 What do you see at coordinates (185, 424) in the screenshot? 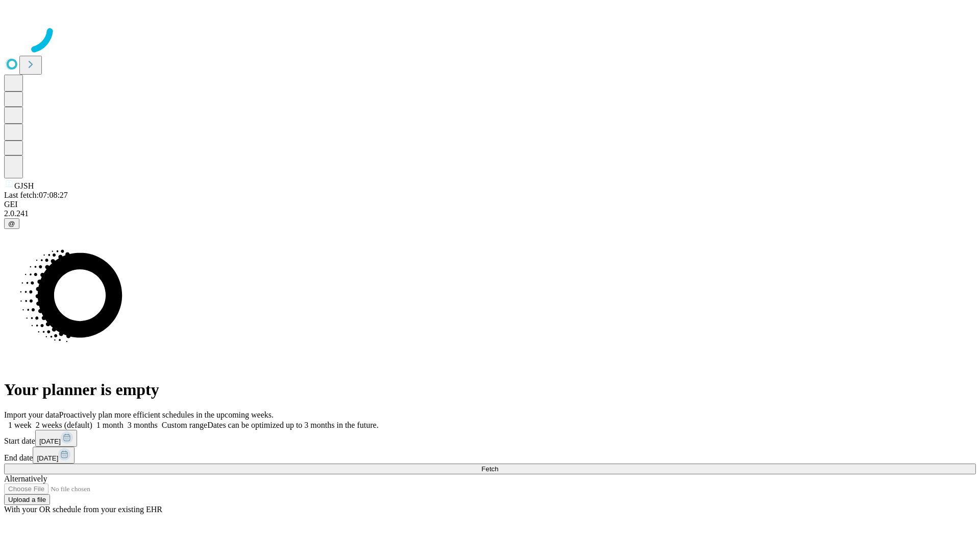
I see `span: Custom range` at bounding box center [185, 424].